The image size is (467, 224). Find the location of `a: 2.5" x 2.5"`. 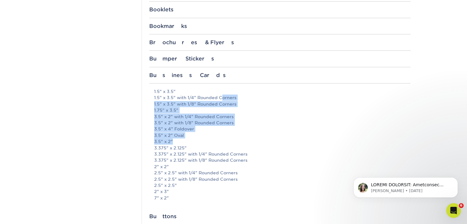

a: 2.5" x 2.5" is located at coordinates (165, 185).